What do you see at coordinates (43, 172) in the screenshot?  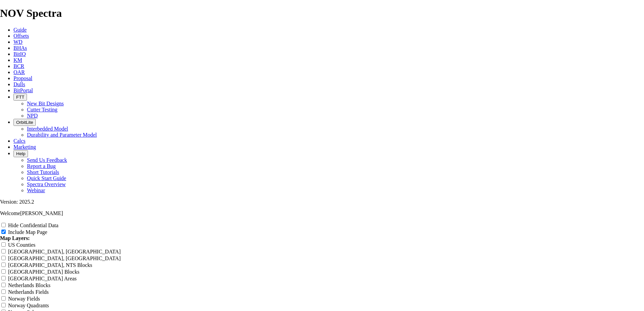 I see `a: Short Tutorials` at bounding box center [43, 172].